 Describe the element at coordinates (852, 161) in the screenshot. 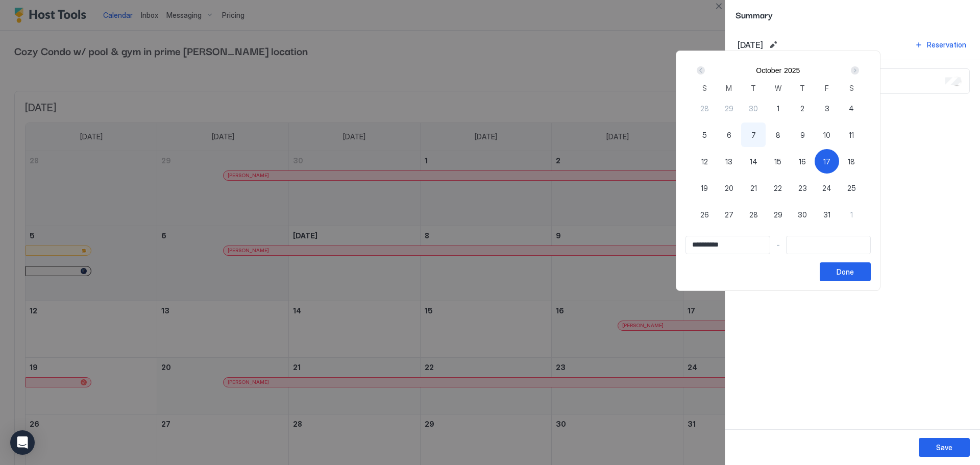

I see `span: 18` at that location.